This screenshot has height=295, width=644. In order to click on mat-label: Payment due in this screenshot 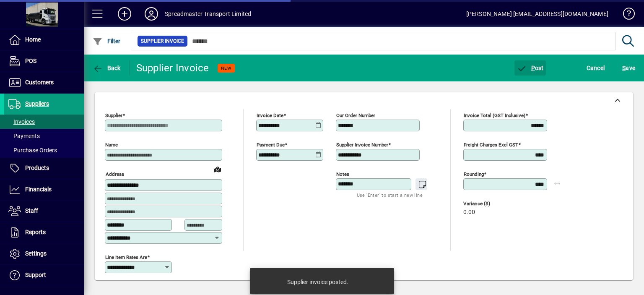, I will do `click(270, 145)`.